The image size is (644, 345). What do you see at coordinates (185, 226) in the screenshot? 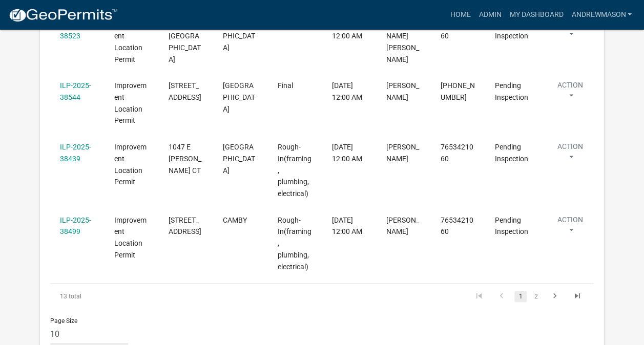
I see `span: 13875 N AMERICUS WAY` at bounding box center [185, 226].